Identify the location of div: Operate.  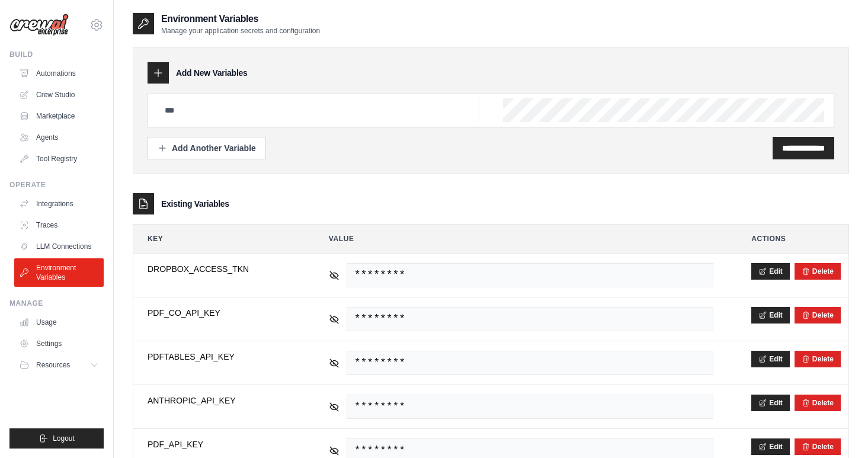
(56, 185).